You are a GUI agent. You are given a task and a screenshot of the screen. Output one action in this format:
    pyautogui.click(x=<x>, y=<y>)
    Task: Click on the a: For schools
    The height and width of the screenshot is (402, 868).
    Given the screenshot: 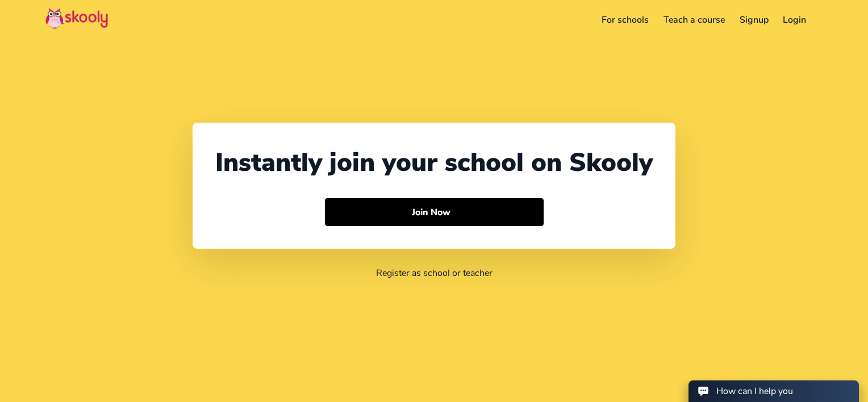 What is the action you would take?
    pyautogui.click(x=625, y=20)
    